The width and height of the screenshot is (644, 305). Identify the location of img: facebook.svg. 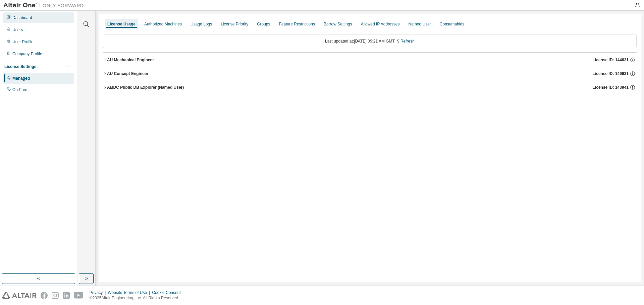
(44, 296).